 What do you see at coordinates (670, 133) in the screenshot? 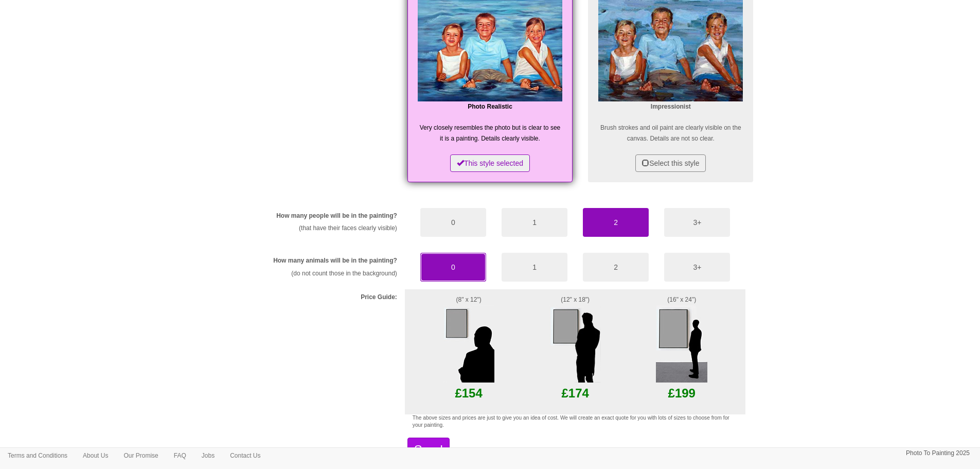
I see `p: Brush strokes and oil paint are clearly visible on the canvas. Details are not so clear.` at bounding box center [670, 133].